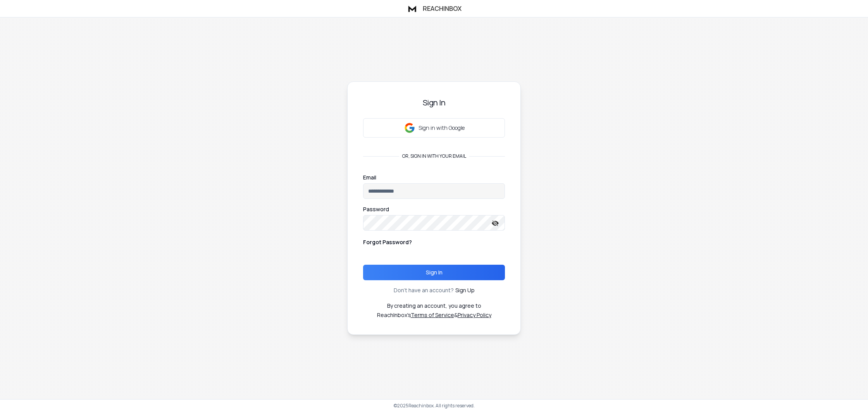 The image size is (868, 412). What do you see at coordinates (465, 290) in the screenshot?
I see `a: Sign Up` at bounding box center [465, 290].